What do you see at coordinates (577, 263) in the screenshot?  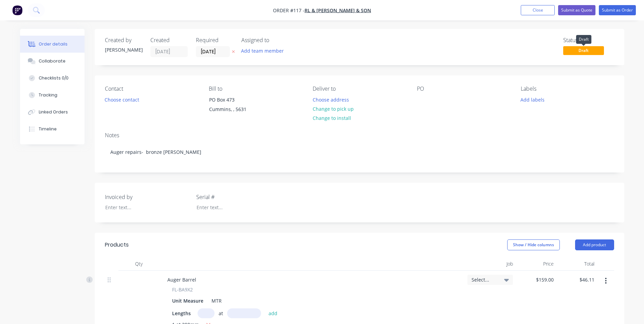 I see `div: Total` at bounding box center [577, 263].